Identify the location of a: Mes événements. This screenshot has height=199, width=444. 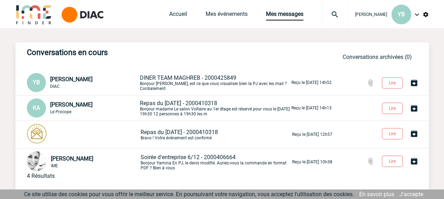
(226, 16).